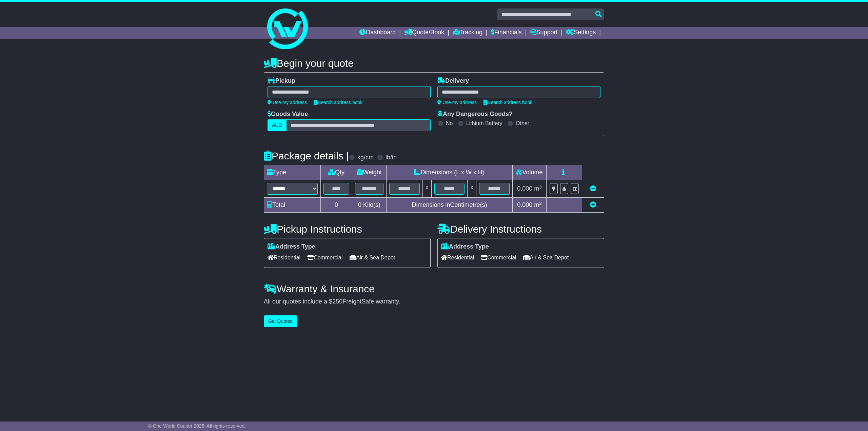 The height and width of the screenshot is (431, 868). What do you see at coordinates (506, 33) in the screenshot?
I see `a: Financials` at bounding box center [506, 33].